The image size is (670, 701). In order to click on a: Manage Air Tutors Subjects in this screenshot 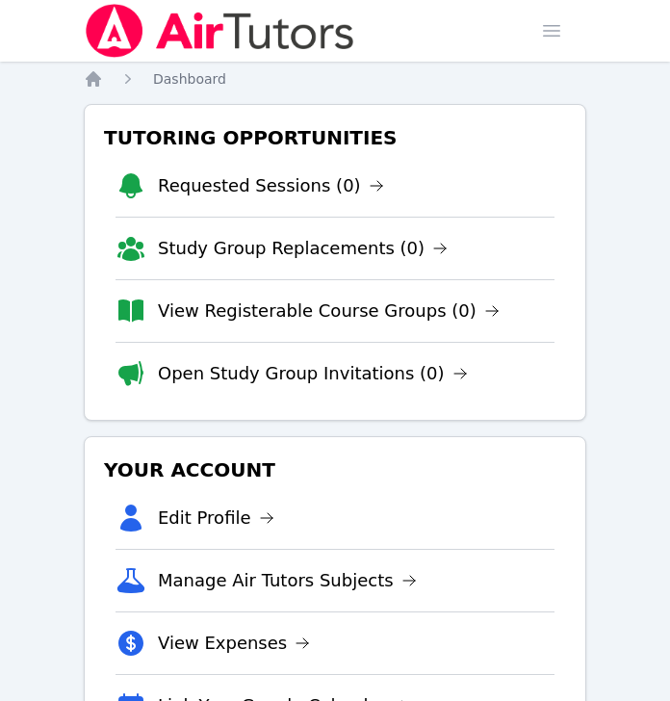, I will do `click(287, 581)`.